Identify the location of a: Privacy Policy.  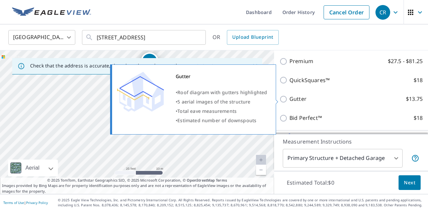
(37, 203).